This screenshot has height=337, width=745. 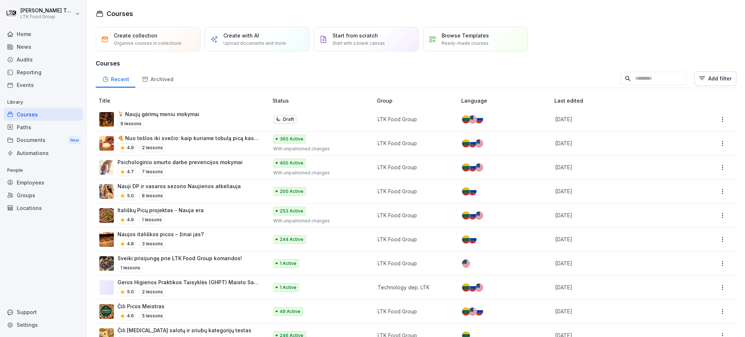 What do you see at coordinates (416, 63) in the screenshot?
I see `h3: Courses` at bounding box center [416, 63].